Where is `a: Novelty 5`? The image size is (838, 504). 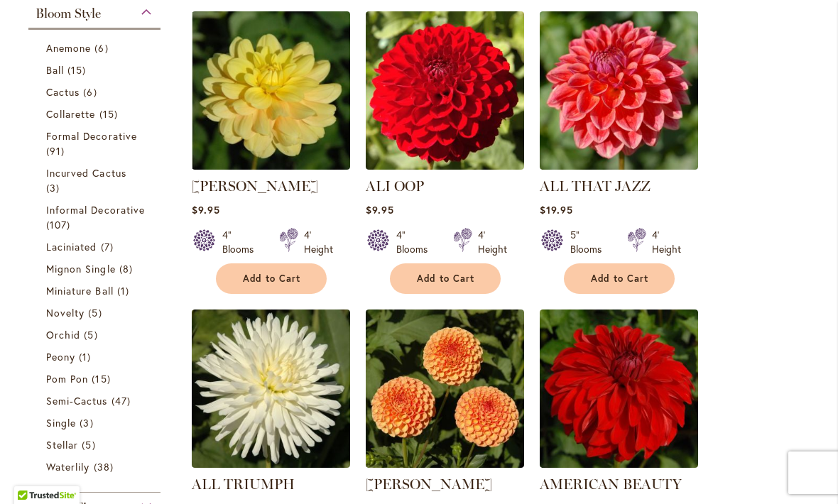 a: Novelty 5 is located at coordinates (96, 313).